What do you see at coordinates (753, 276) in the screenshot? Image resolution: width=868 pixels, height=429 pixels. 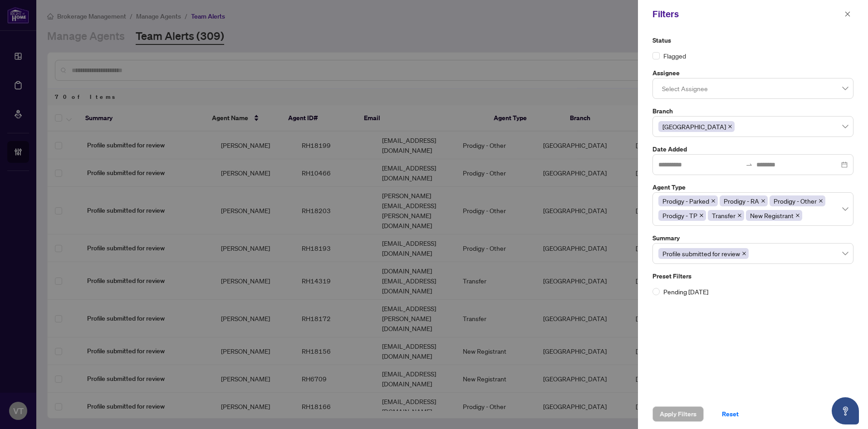 I see `label: Preset Filters` at bounding box center [753, 276].